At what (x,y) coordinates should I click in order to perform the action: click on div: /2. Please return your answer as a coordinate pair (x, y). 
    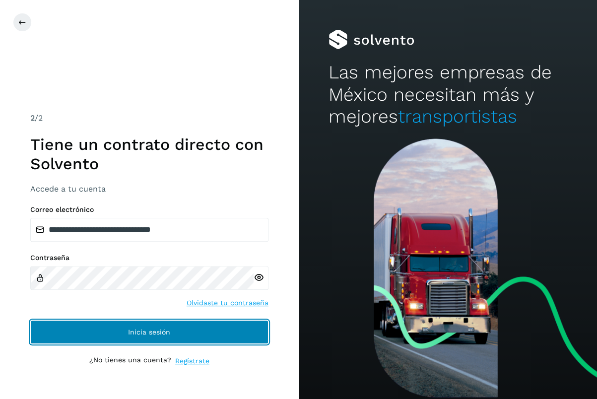
    Looking at the image, I should click on (149, 118).